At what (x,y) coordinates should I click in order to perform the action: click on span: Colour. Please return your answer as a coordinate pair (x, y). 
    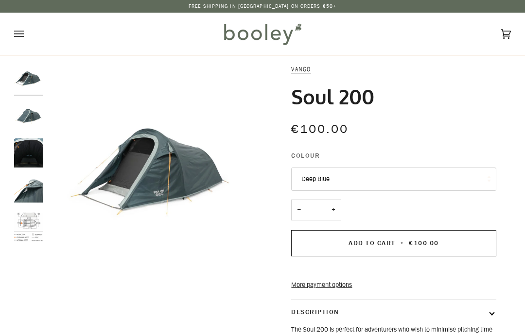
    Looking at the image, I should click on (305, 156).